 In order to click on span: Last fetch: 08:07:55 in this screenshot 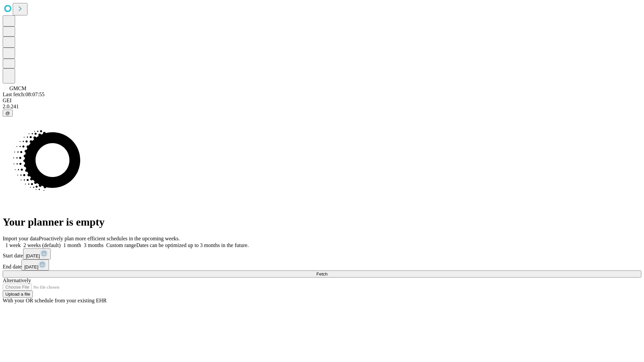, I will do `click(23, 94)`.